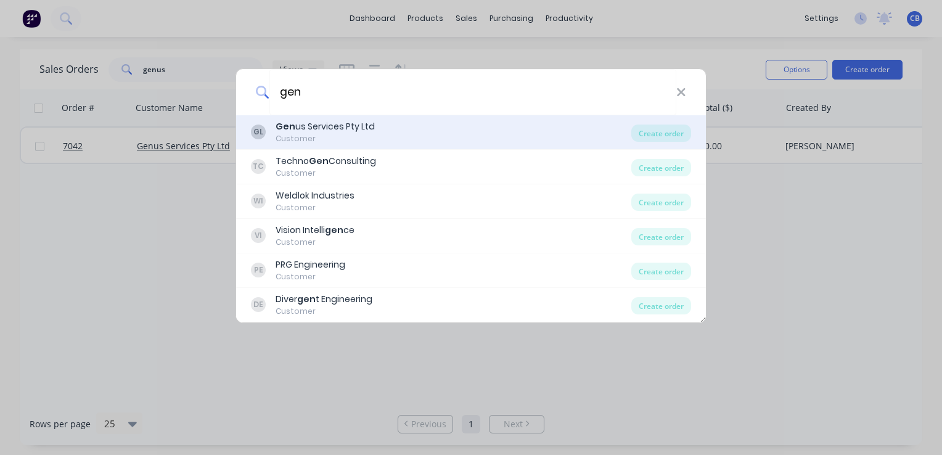 The image size is (942, 455). I want to click on div: Weldlok Industries, so click(315, 195).